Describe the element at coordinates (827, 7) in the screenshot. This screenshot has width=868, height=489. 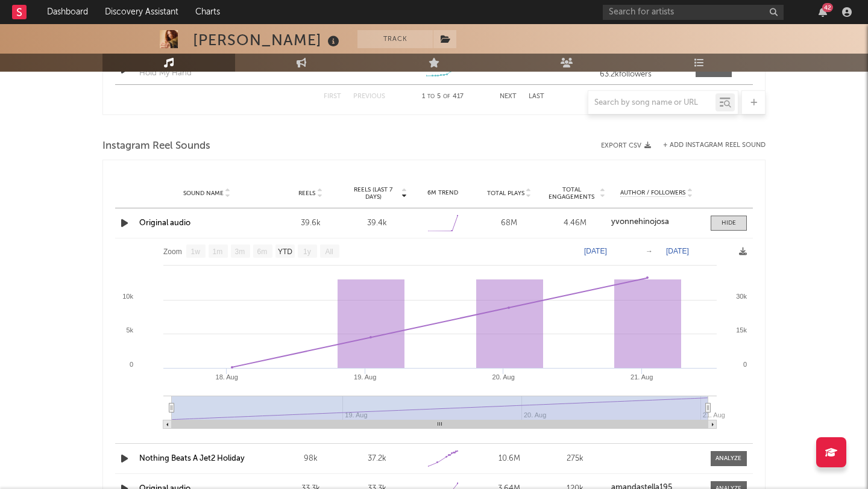
I see `div: 42` at that location.